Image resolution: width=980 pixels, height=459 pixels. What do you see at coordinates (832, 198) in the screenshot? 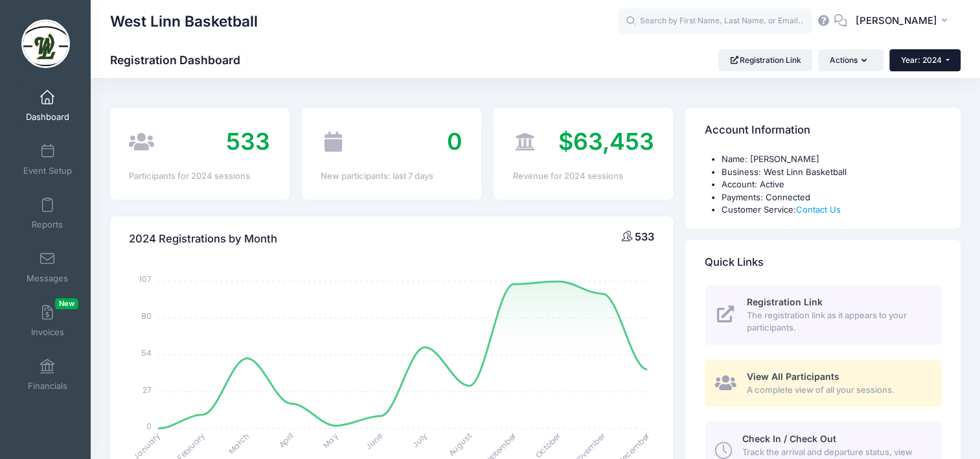
I see `li: Payments: Connected` at bounding box center [832, 198].